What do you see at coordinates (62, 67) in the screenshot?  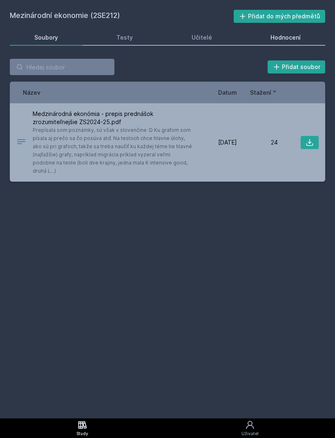 I see `input: Hledej soubor` at bounding box center [62, 67].